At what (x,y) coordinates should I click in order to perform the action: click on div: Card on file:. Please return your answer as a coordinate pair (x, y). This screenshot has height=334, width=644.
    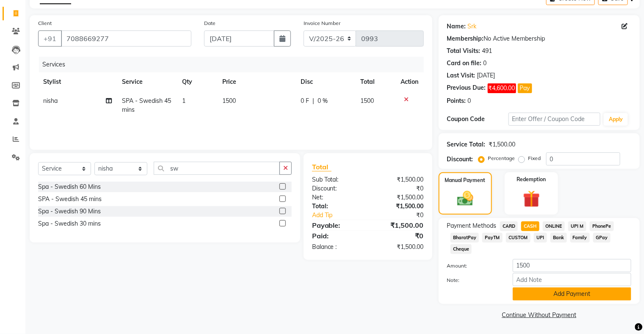
    Looking at the image, I should click on (464, 63).